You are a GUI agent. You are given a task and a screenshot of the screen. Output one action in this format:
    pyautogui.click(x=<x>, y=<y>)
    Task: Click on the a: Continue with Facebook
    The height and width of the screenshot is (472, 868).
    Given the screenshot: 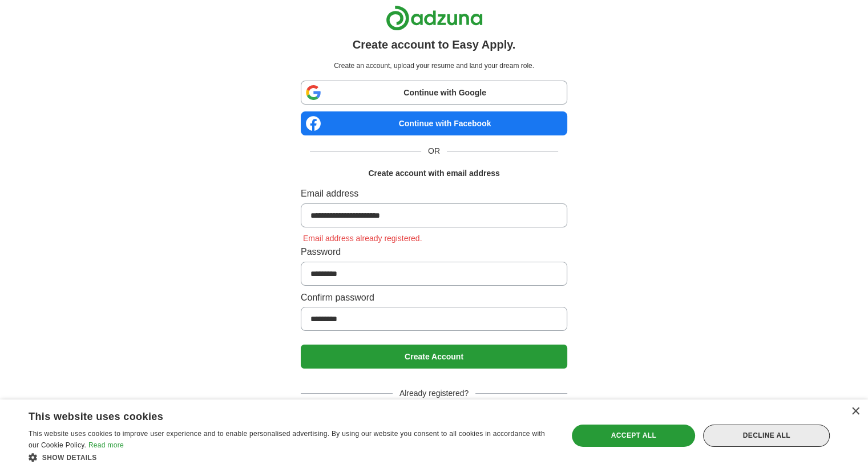 What is the action you would take?
    pyautogui.click(x=433, y=123)
    